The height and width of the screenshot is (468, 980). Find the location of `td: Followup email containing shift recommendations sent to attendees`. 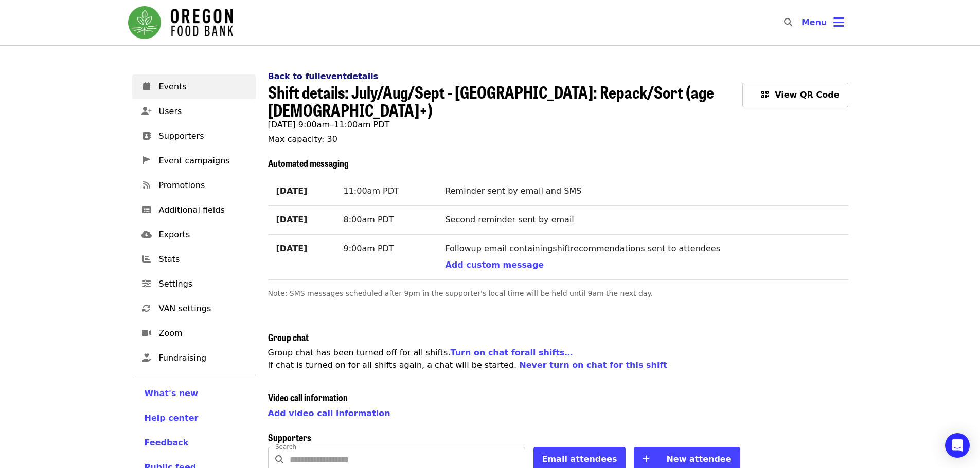

td: Followup email containing shift recommendations sent to attendees is located at coordinates (642, 257).